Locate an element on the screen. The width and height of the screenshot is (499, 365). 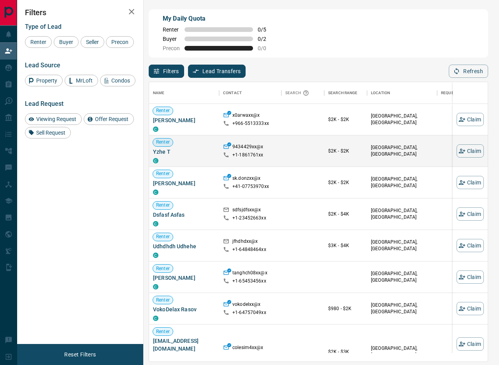
p: vokodelxx@x is located at coordinates (246, 305).